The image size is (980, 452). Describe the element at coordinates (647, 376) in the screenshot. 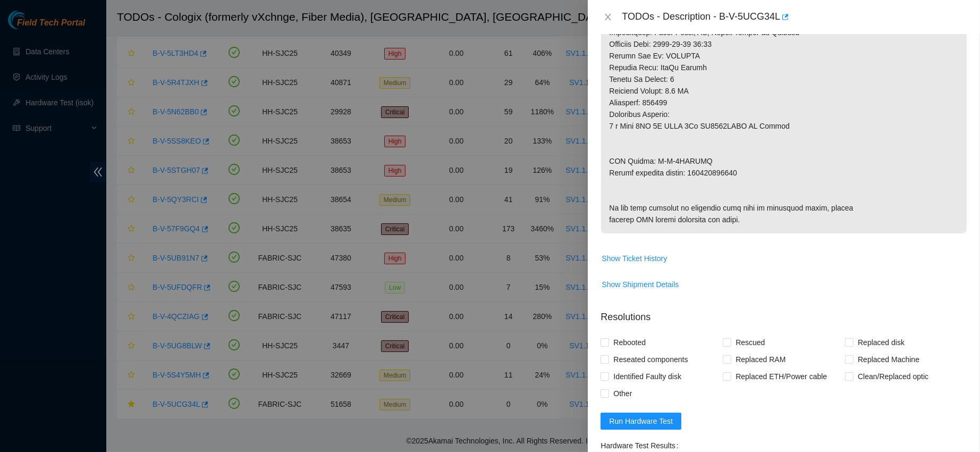

I see `span: Identified Faulty disk` at that location.